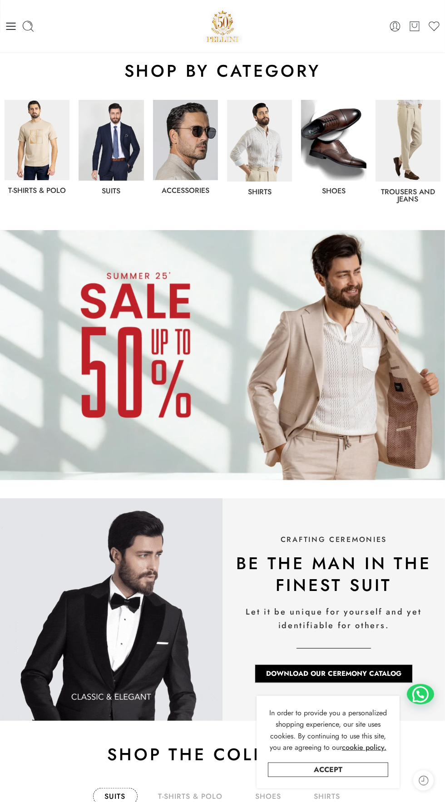 This screenshot has width=445, height=802. What do you see at coordinates (334, 674) in the screenshot?
I see `a: Download Our Ceremony Catalog` at bounding box center [334, 674].